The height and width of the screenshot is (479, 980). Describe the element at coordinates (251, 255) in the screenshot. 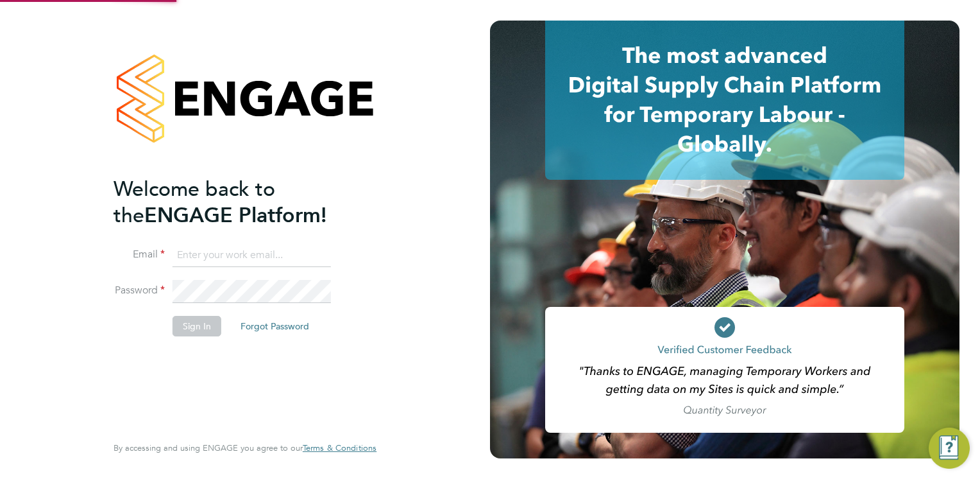

I see `input: Enter your work email...` at that location.